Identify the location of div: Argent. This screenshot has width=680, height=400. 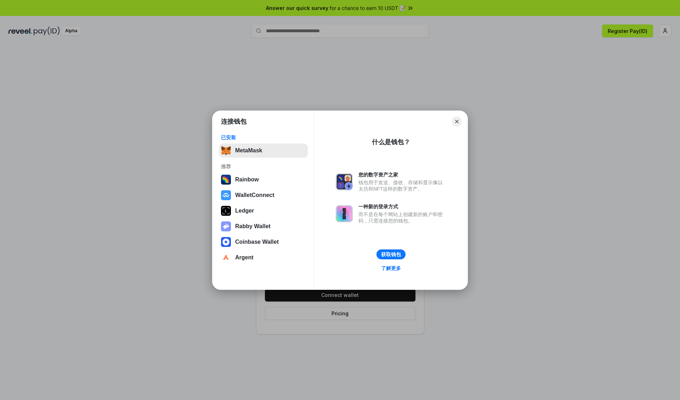
(245, 258).